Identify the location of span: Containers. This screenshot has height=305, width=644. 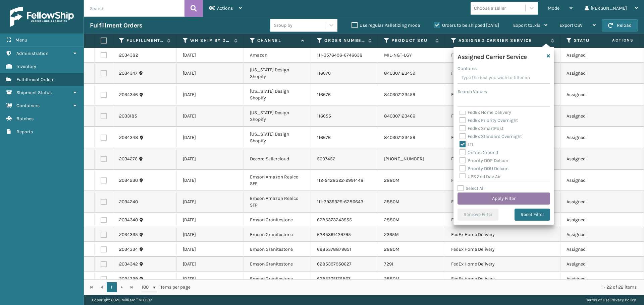
(28, 106).